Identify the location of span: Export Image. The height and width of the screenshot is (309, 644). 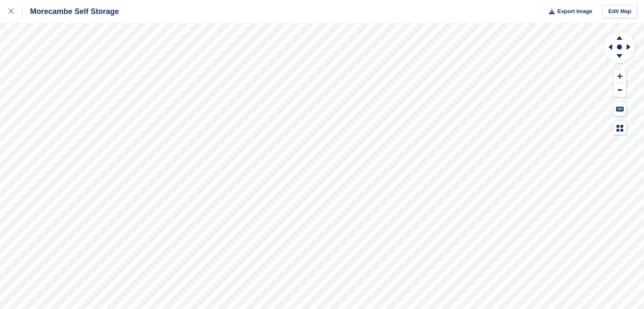
(574, 12).